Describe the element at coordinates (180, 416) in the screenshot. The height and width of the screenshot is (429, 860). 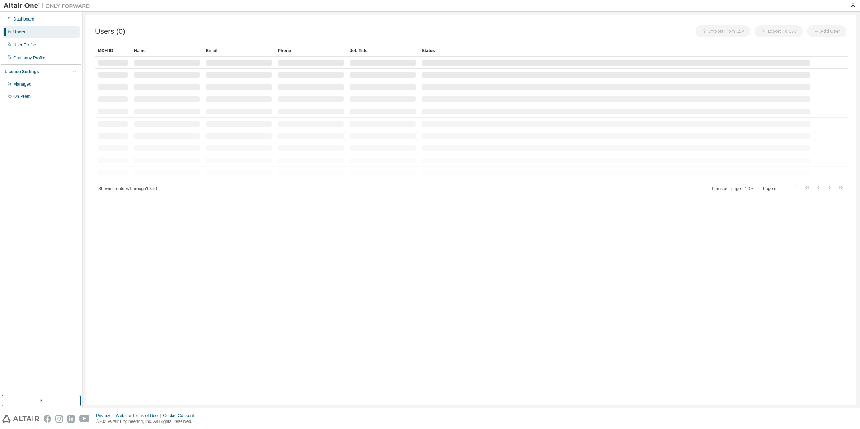
I see `div: Cookie Consent` at that location.